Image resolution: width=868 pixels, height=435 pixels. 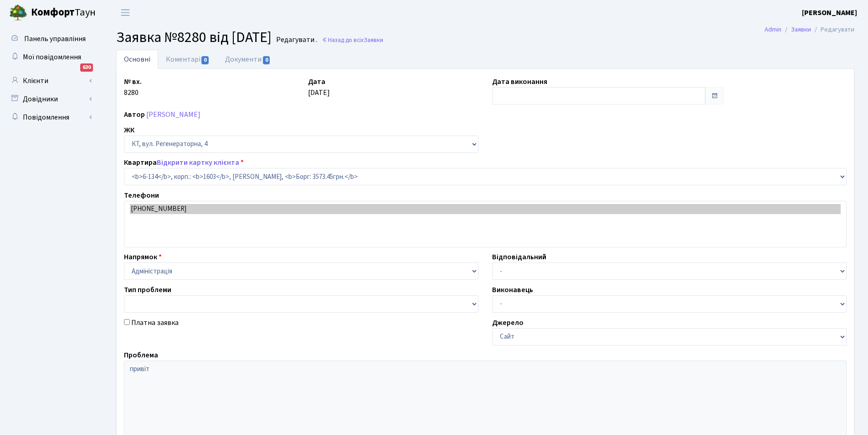 I want to click on label: Квартира, so click(x=184, y=163).